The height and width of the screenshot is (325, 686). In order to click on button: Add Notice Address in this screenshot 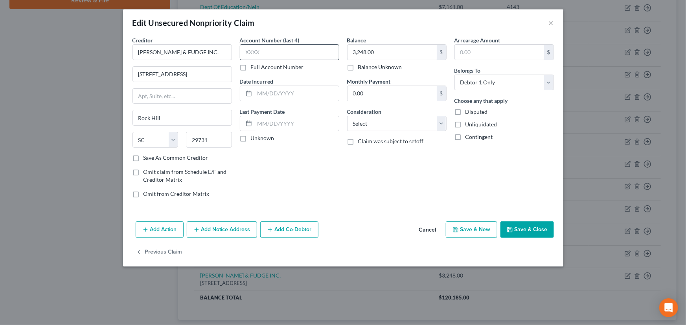, I will do `click(222, 230)`.